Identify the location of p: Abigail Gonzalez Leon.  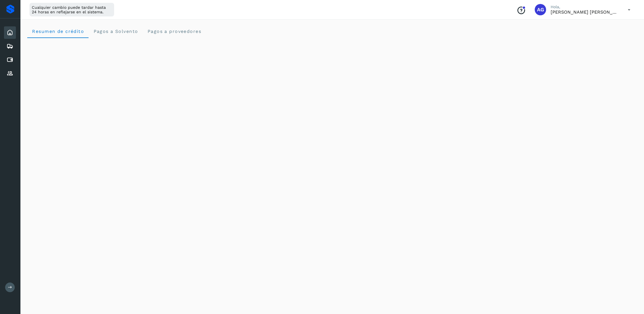
(585, 12).